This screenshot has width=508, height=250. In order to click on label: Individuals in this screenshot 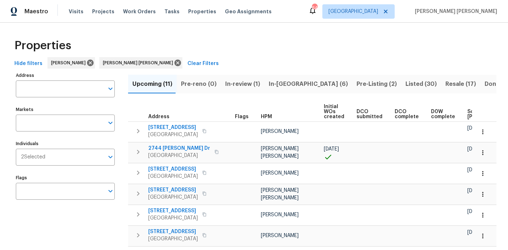, I will do `click(65, 144)`.